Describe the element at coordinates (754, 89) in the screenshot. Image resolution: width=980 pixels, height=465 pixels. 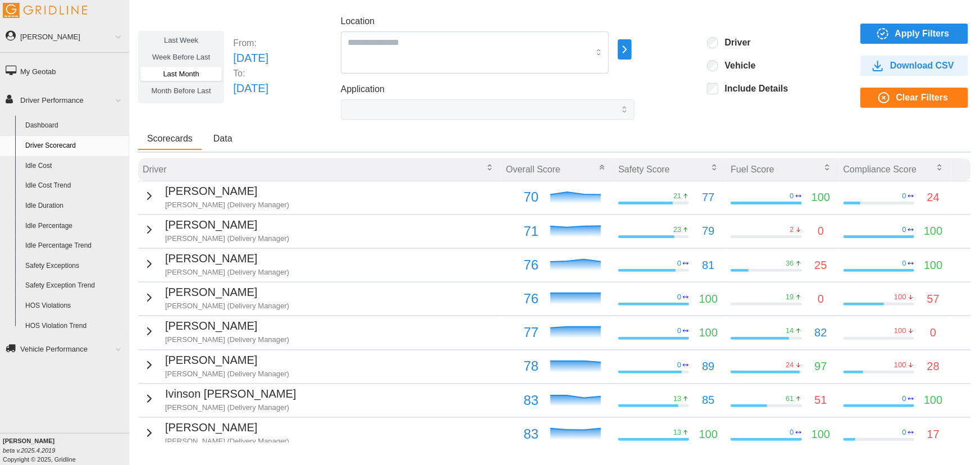
I see `label: Include Details` at that location.